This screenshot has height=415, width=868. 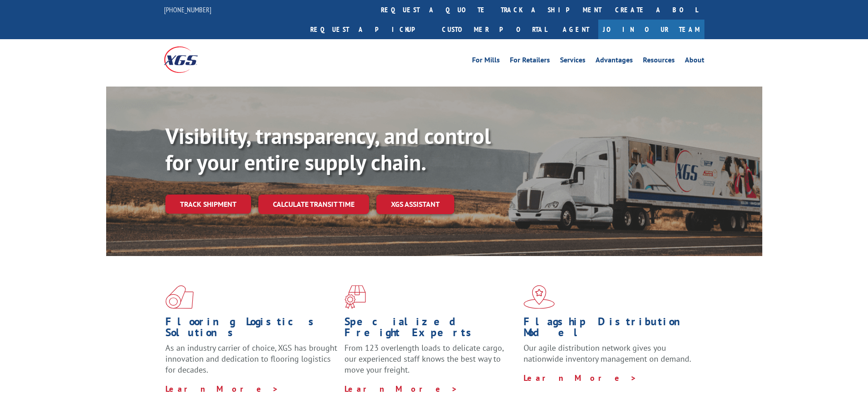 I want to click on a: Agent, so click(x=575, y=29).